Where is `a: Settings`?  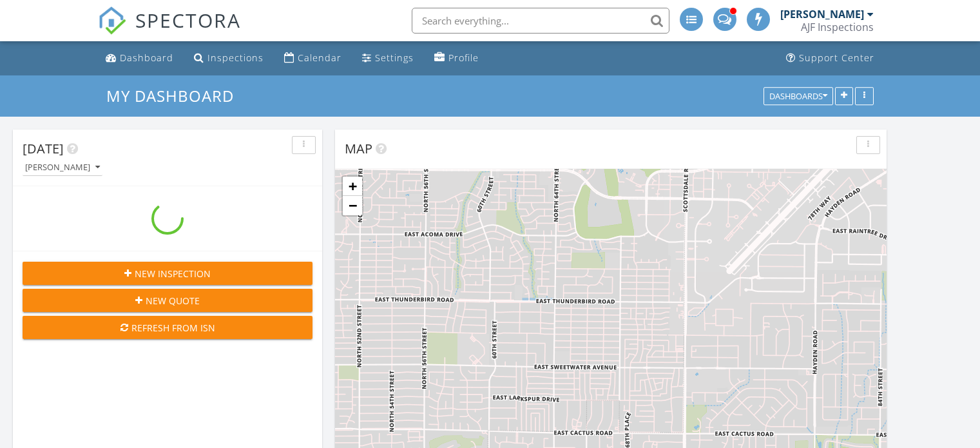 a: Settings is located at coordinates (388, 58).